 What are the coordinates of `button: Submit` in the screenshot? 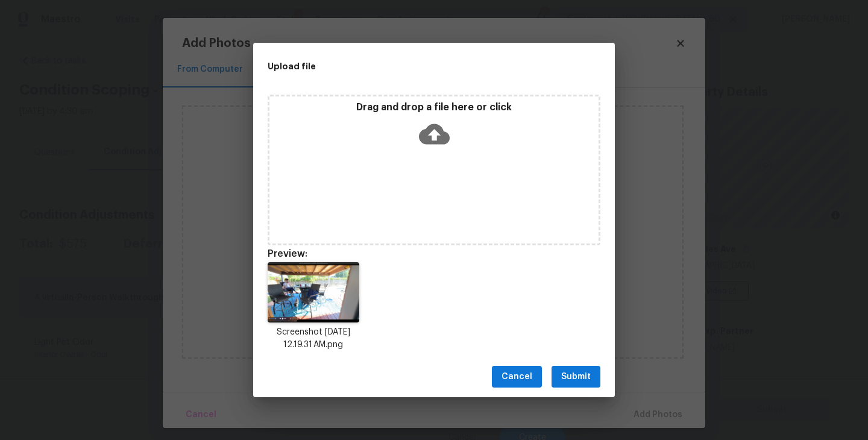 It's located at (575, 377).